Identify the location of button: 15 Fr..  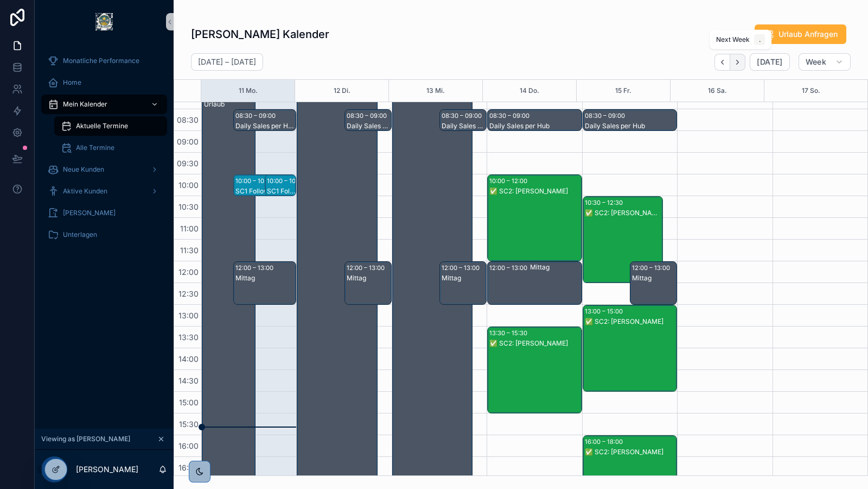
(624, 91).